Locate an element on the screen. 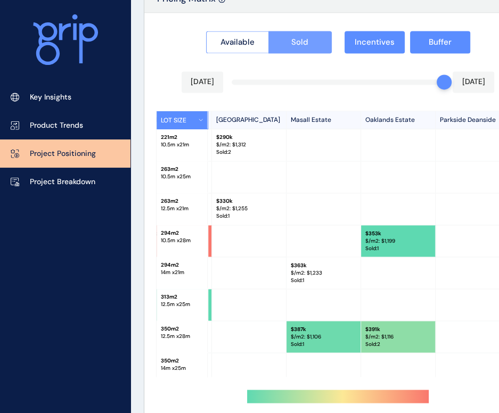  span: Available is located at coordinates (237, 42).